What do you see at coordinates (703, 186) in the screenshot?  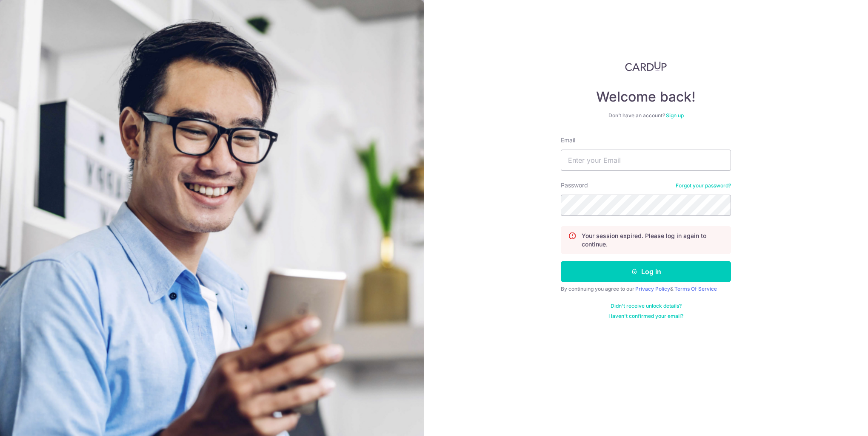 I see `a: Forgot your password?` at bounding box center [703, 186].